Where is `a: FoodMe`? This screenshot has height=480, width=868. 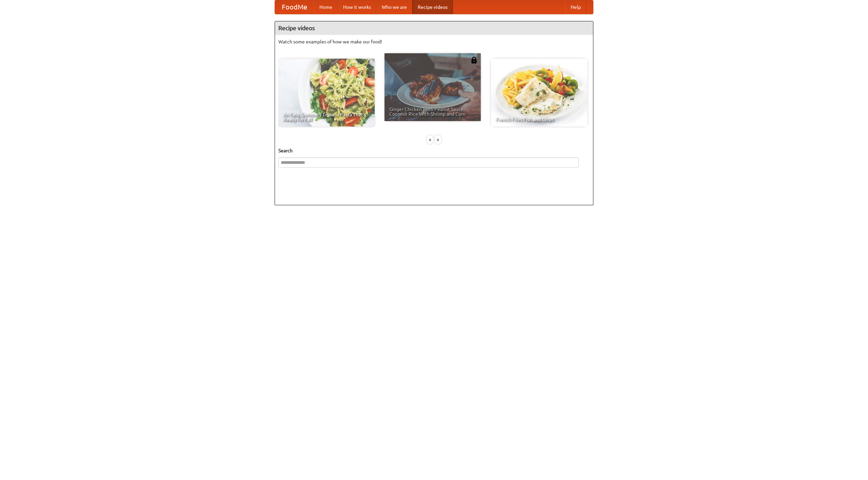 a: FoodMe is located at coordinates (294, 7).